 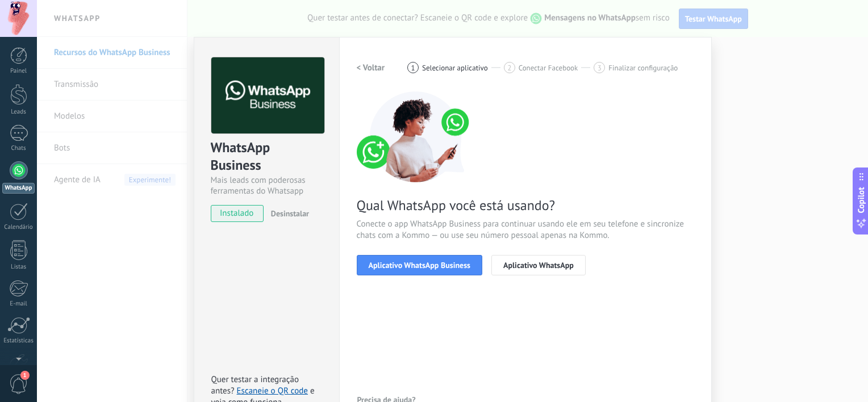 What do you see at coordinates (267, 185) in the screenshot?
I see `div: Mais leads com poderosas ferramentas do Whatsapp` at bounding box center [267, 185].